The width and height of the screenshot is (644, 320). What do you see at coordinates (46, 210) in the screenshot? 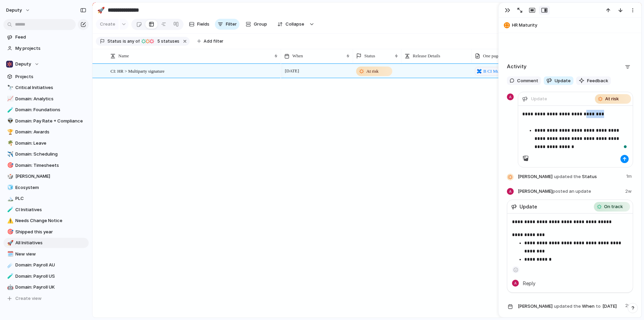
I see `div: 🧪CI Initiatives` at bounding box center [46, 210].